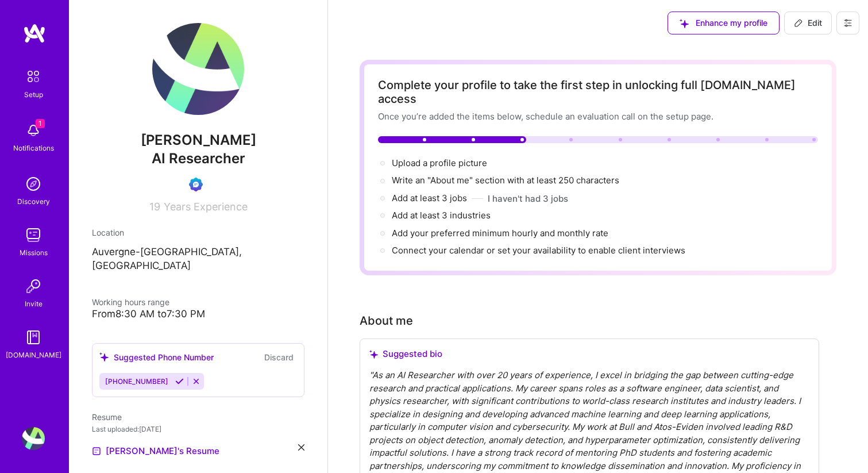 This screenshot has height=473, width=868. What do you see at coordinates (206, 206) in the screenshot?
I see `span: Years Experience` at bounding box center [206, 206].